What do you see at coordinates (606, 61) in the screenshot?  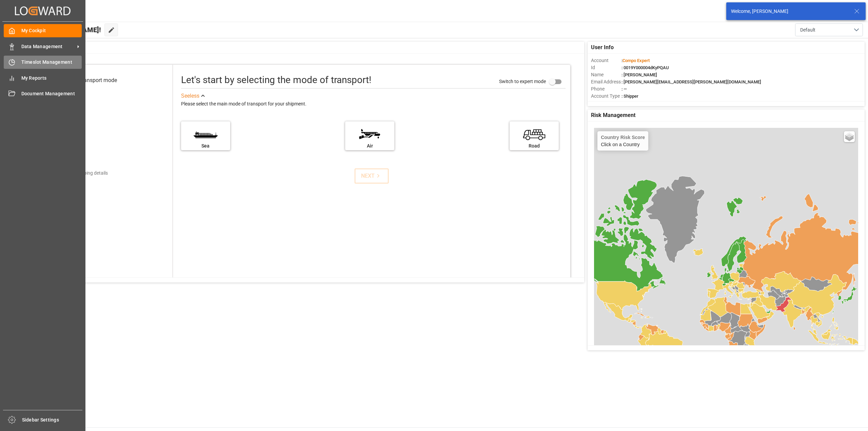 I see `span: Account` at bounding box center [606, 61].